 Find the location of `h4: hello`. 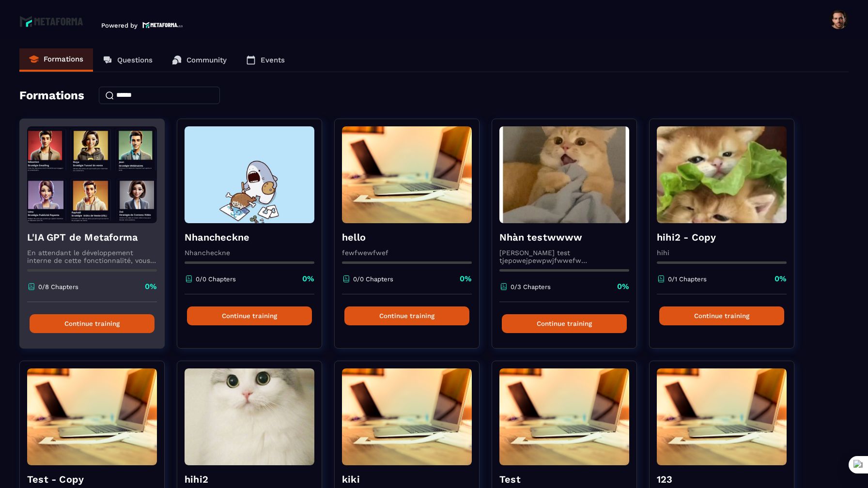

h4: hello is located at coordinates (407, 237).